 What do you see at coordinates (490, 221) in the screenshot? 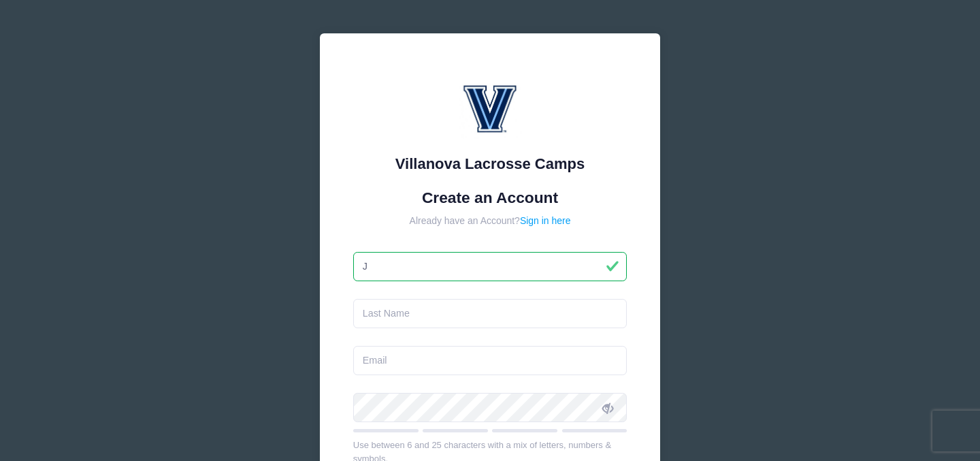
I see `div: Already have an Account?` at bounding box center [490, 221].